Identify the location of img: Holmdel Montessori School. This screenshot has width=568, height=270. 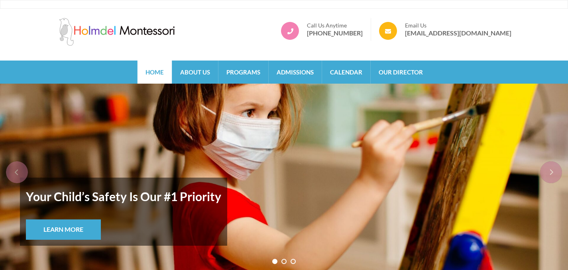
(117, 32).